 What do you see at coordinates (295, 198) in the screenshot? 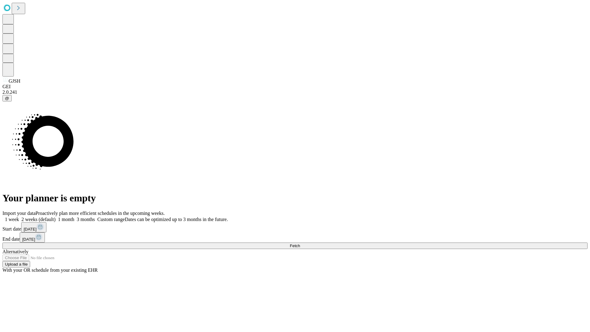
I see `h1: Your planner is empty` at bounding box center [295, 198].